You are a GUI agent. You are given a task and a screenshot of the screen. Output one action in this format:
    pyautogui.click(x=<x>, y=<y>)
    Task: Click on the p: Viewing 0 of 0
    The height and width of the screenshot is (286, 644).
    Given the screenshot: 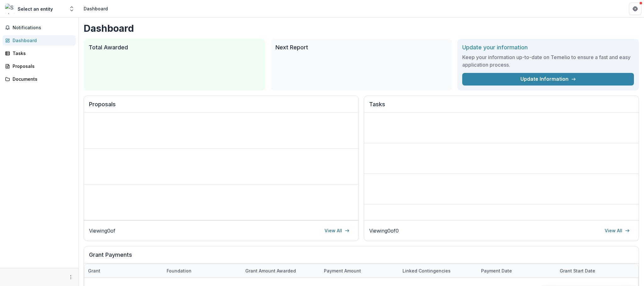 What is the action you would take?
    pyautogui.click(x=384, y=231)
    